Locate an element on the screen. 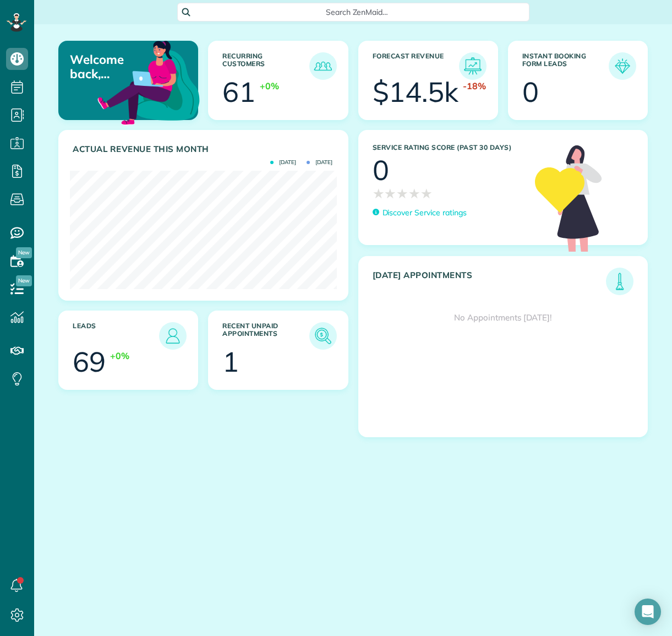 Image resolution: width=672 pixels, height=636 pixels. p: Discover Service ratings is located at coordinates (424, 213).